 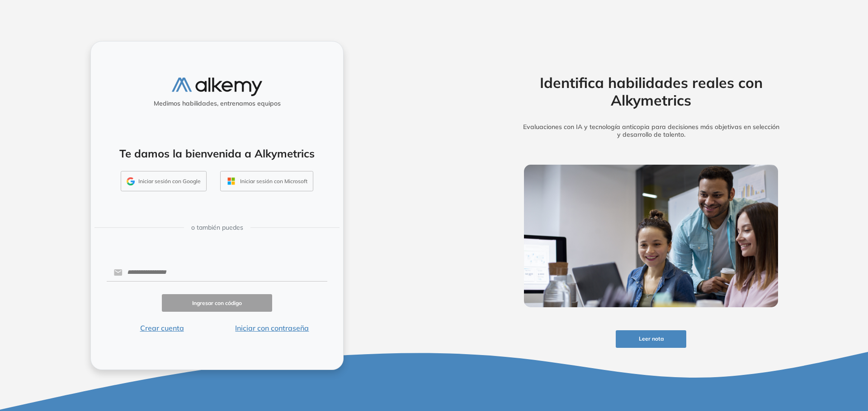 What do you see at coordinates (267, 181) in the screenshot?
I see `button: Iniciar sesión con Microsoft` at bounding box center [267, 181].